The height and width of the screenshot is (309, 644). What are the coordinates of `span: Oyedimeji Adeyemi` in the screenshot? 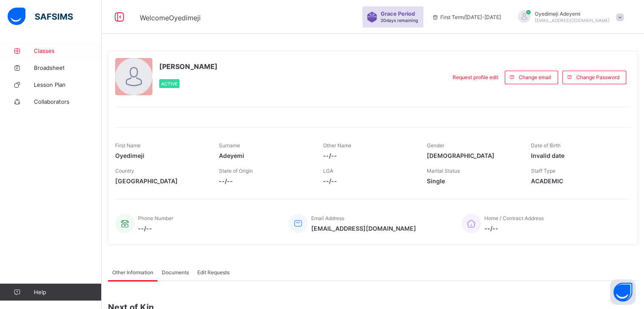 It's located at (572, 14).